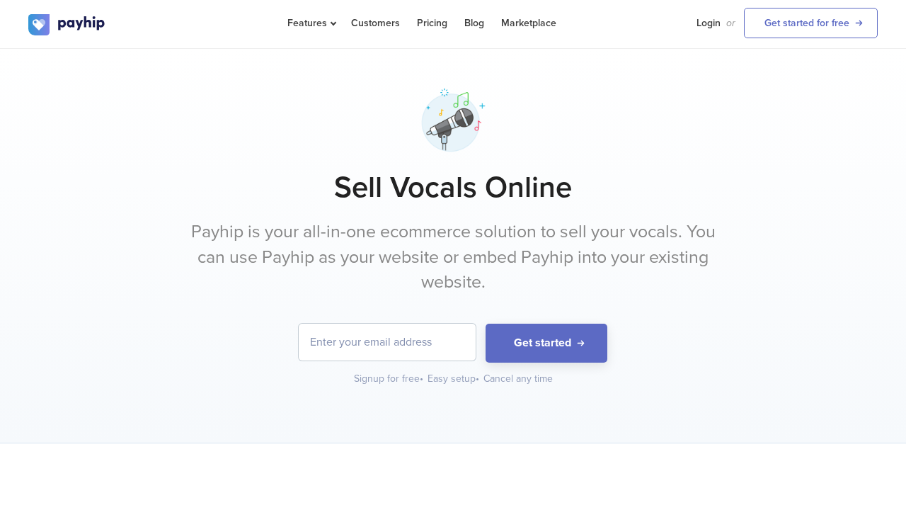  I want to click on img: microphone-1-k11j6xp32u8bnyv6xip79.png, so click(453, 120).